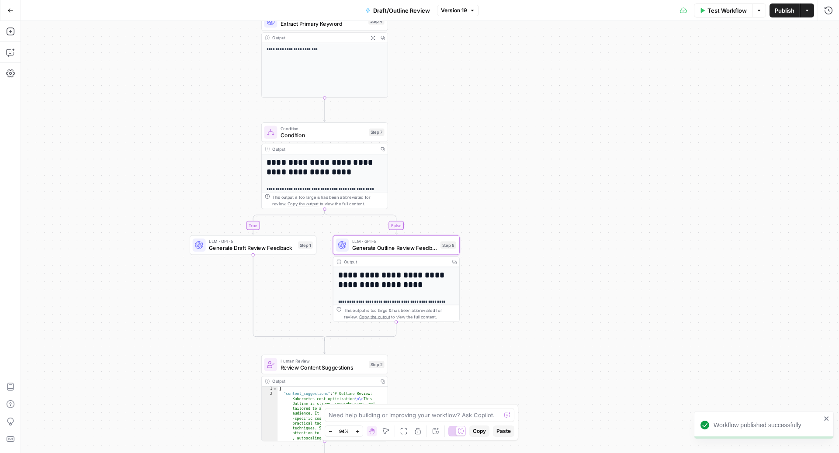  What do you see at coordinates (252, 248) in the screenshot?
I see `span: Generate Draft Review Feedback` at bounding box center [252, 248].